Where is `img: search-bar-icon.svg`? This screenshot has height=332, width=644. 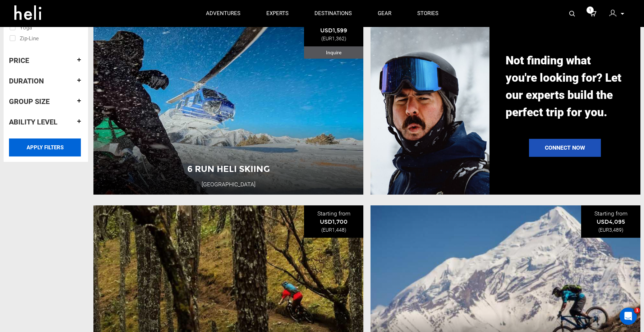
img: search-bar-icon.svg is located at coordinates (572, 14).